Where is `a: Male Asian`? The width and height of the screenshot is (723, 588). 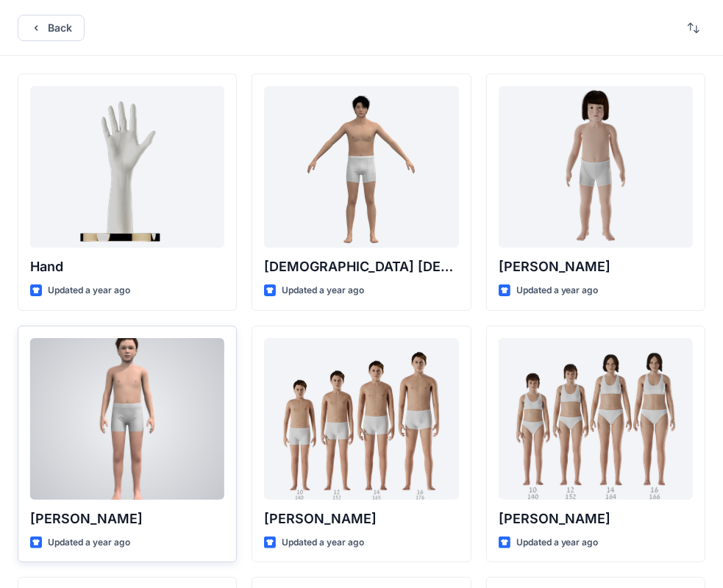 a: Male Asian is located at coordinates (362, 167).